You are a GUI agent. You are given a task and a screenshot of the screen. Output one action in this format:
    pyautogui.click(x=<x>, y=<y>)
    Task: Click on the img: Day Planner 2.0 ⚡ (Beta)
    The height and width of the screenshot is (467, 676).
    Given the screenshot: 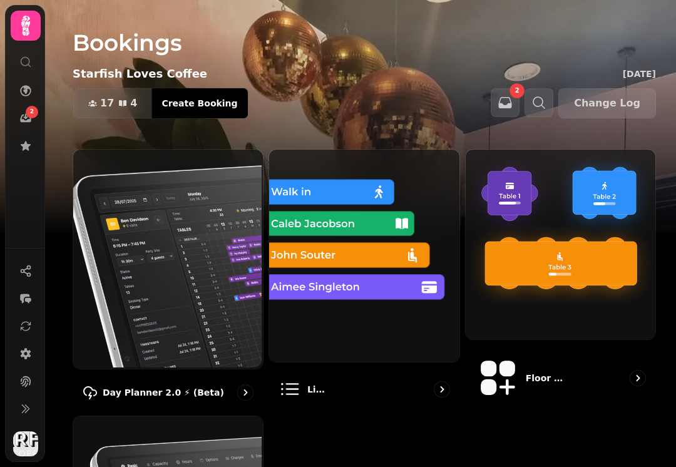 What is the action you would take?
    pyautogui.click(x=166, y=258)
    